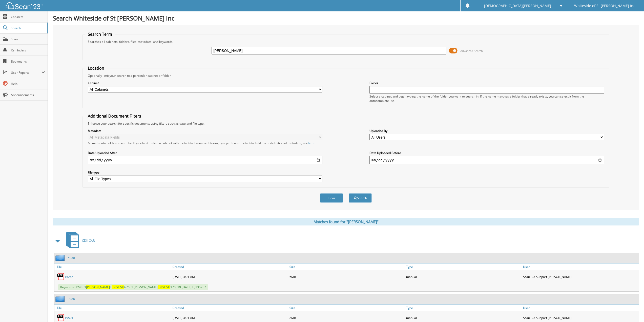  Describe the element at coordinates (487, 98) in the screenshot. I see `div: Select a cabinet and begin typing the name of the folder you want to search in. If the name match...` at that location.